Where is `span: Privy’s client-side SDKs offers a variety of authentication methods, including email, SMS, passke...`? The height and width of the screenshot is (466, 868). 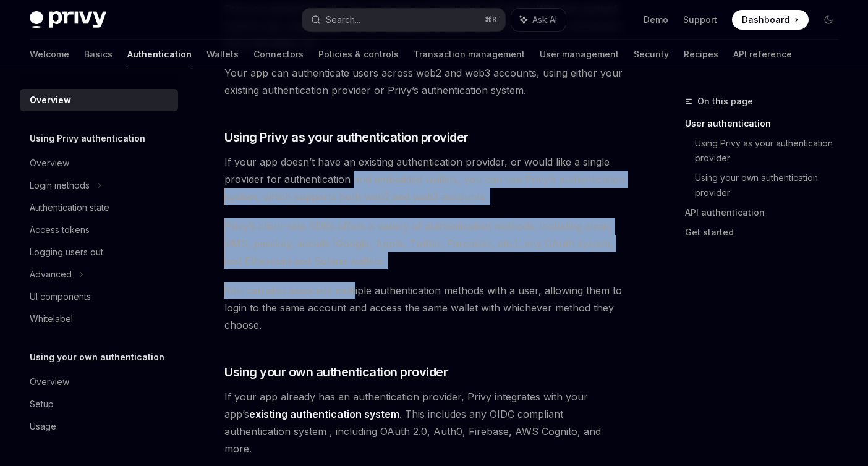 span: Privy’s client-side SDKs offers a variety of authentication methods, including email, SMS, passke... is located at coordinates (426, 243).